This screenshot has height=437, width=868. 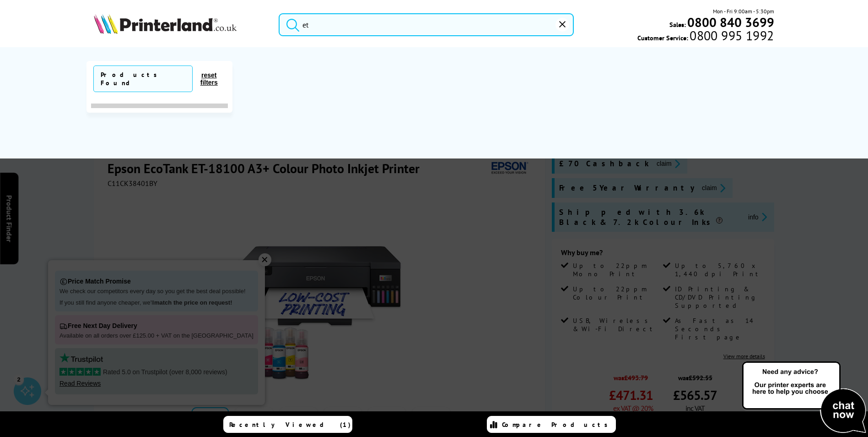 What do you see at coordinates (144, 79) in the screenshot?
I see `div: Products Found` at bounding box center [144, 79].